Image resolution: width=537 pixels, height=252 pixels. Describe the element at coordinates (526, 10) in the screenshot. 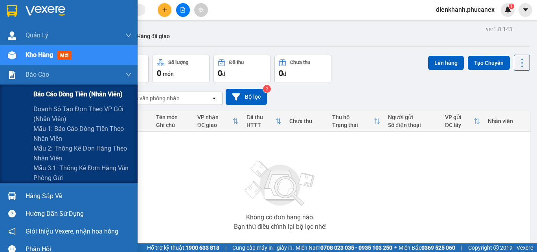

I see `span: caret-down` at that location.